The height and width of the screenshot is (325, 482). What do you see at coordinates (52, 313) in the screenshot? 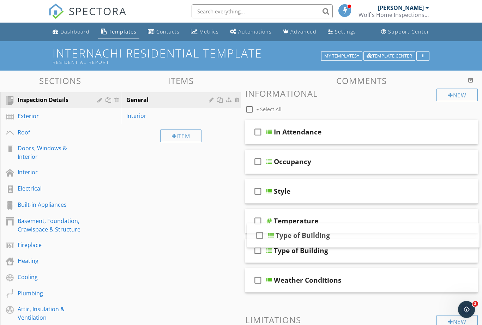
I see `div: Attic, Insulation & Ventilation` at bounding box center [52, 313].